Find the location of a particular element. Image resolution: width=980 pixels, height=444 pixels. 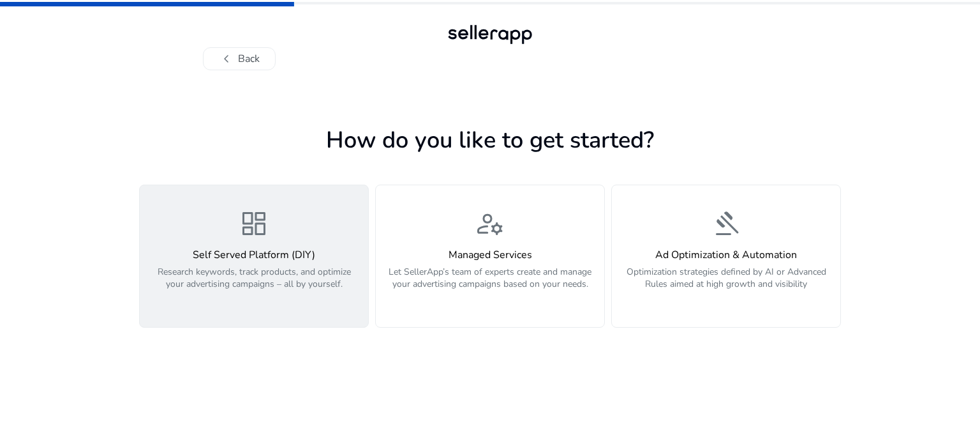

h4: Ad Optimization & Automation is located at coordinates (726, 255).